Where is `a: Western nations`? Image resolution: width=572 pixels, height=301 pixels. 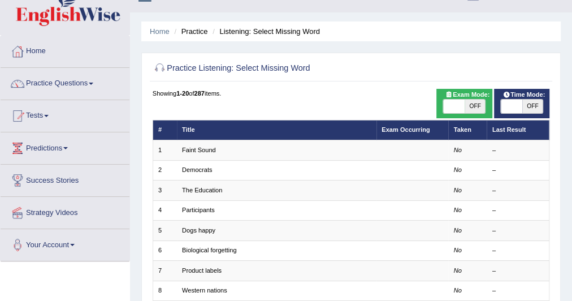
a: Western nations is located at coordinates (205, 290).